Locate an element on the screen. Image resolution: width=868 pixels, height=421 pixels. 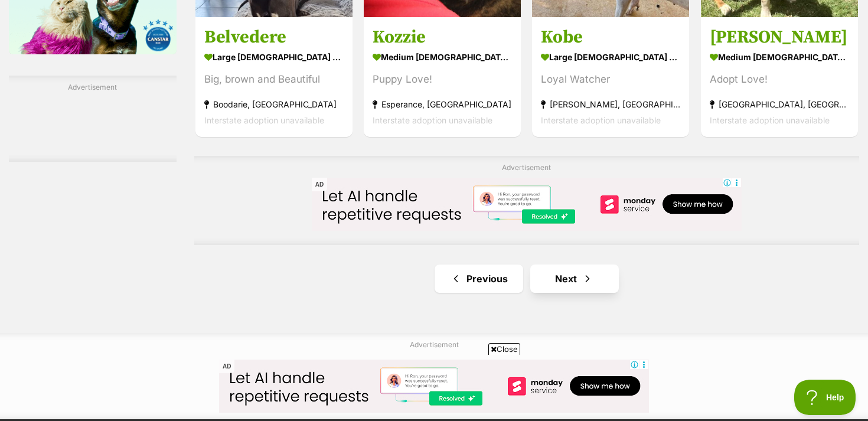
div: Loyal Watcher is located at coordinates (610, 79).